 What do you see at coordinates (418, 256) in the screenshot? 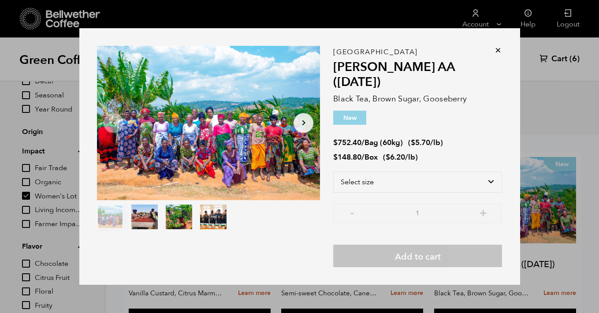
I see `button: Add to cart` at bounding box center [418, 256].